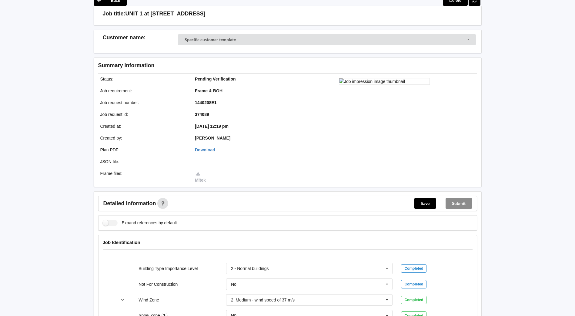 The width and height of the screenshot is (575, 316). What do you see at coordinates (263, 300) in the screenshot?
I see `div: 2. Medium - wind speed of 37 m/s` at bounding box center [263, 300].